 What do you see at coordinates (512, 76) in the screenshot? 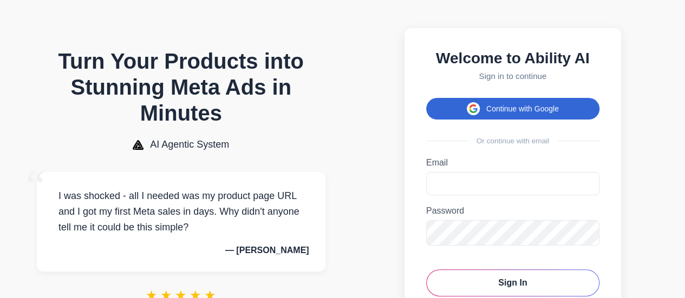
I see `p: Sign in to continue` at bounding box center [512, 76].